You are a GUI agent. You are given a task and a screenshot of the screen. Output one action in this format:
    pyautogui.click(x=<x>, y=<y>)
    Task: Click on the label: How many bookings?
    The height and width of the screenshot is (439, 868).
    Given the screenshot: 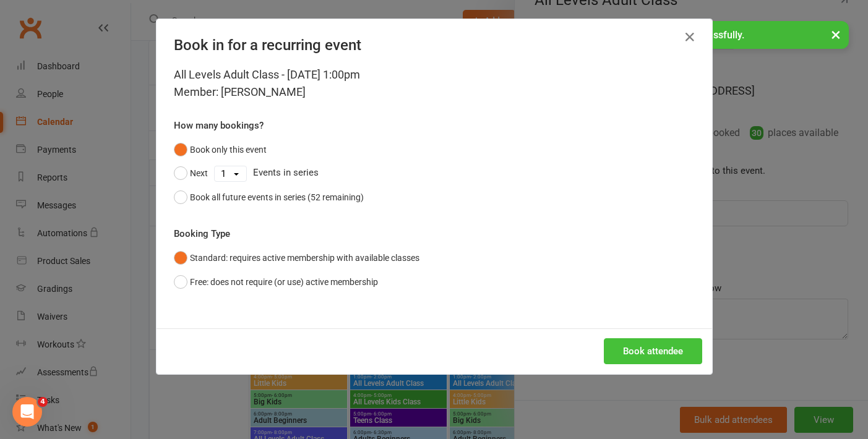 What is the action you would take?
    pyautogui.click(x=219, y=126)
    